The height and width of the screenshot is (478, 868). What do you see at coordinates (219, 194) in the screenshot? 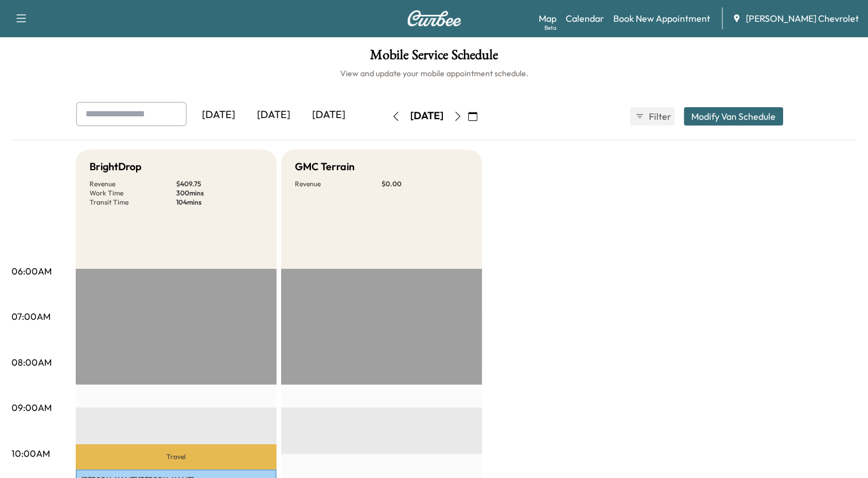
I see `p: 300 mins` at bounding box center [219, 194].